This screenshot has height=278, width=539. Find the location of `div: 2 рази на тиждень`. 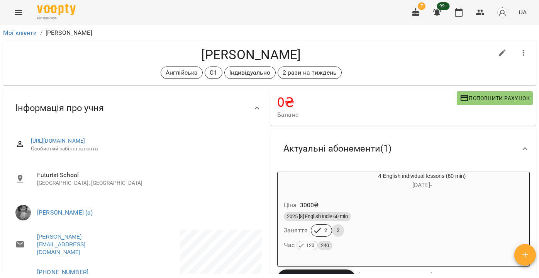

div: 2 рази на тиждень is located at coordinates (310, 73).